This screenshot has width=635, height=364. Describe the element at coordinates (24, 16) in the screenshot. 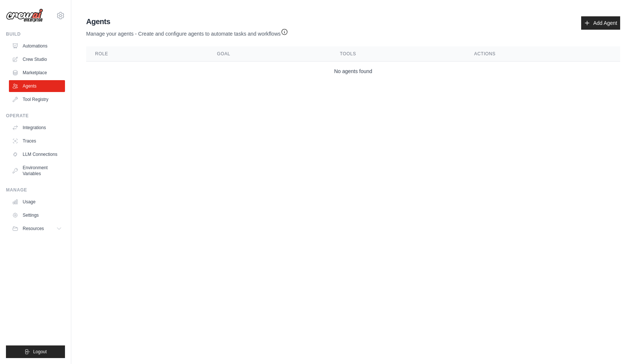

I see `img: Logo` at that location.